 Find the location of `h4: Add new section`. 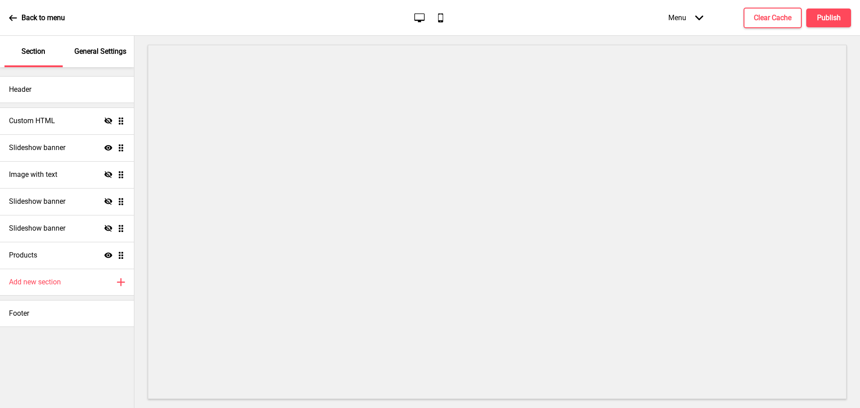

h4: Add new section is located at coordinates (35, 282).